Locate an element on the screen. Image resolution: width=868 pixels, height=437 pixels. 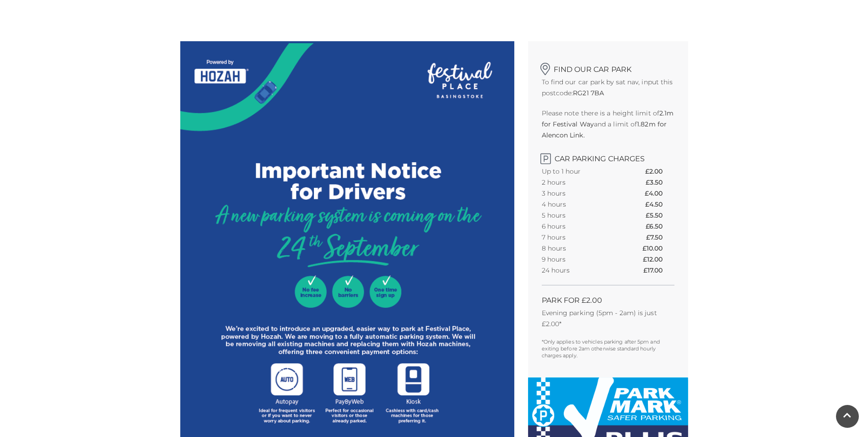
th: Up to 1 hour is located at coordinates (578, 171).